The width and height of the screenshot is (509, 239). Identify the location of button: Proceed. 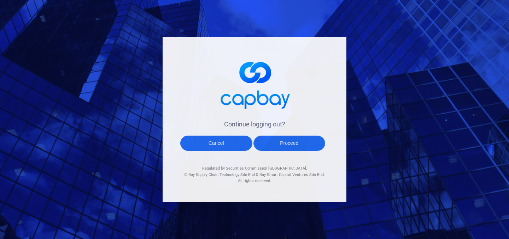
(290, 143).